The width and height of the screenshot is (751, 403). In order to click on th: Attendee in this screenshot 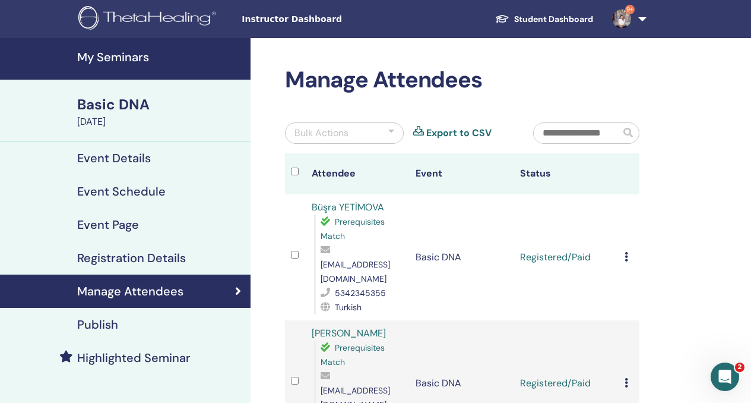, I will do `click(358, 173)`.